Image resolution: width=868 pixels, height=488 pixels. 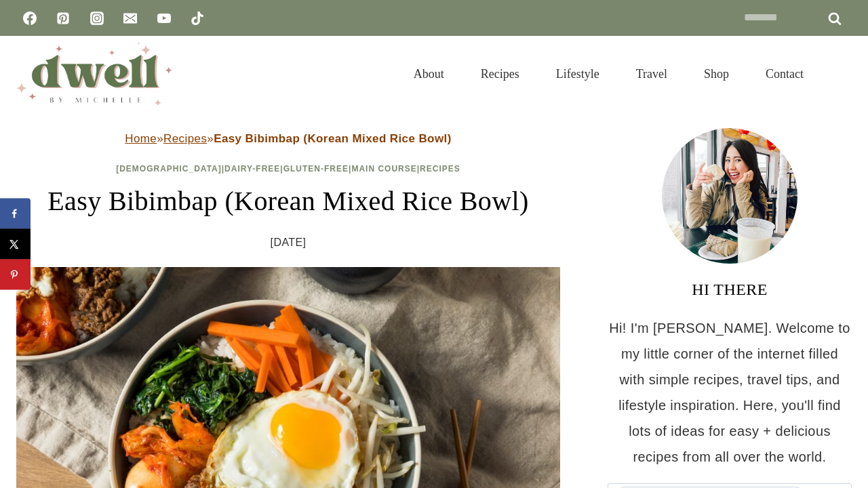 What do you see at coordinates (94, 74) in the screenshot?
I see `a: DWELL by michelle` at bounding box center [94, 74].